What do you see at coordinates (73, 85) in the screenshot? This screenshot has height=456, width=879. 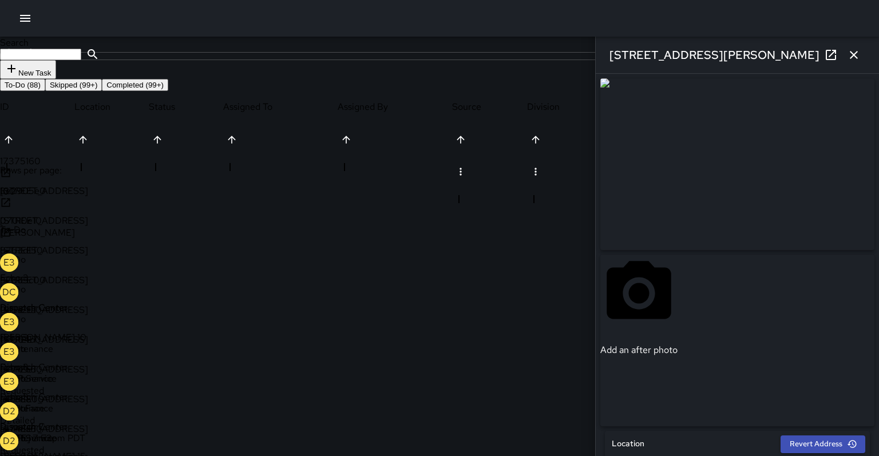 I see `button: Skipped (99+)` at bounding box center [73, 85].